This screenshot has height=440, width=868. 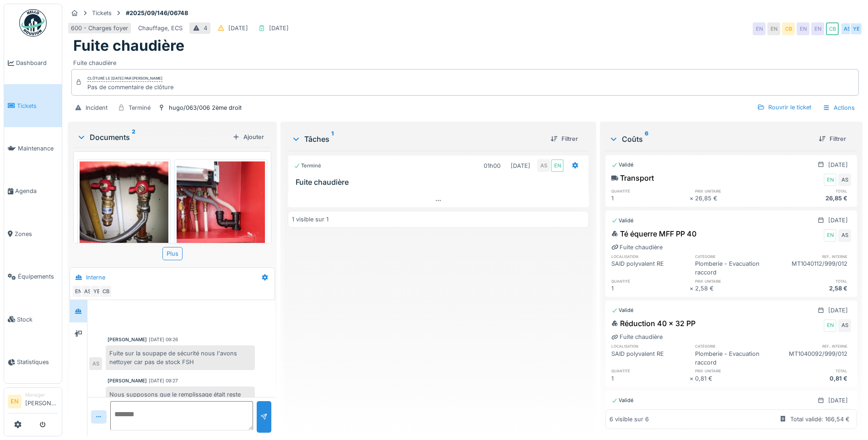 What do you see at coordinates (205, 28) in the screenshot?
I see `div: 4` at bounding box center [205, 28].